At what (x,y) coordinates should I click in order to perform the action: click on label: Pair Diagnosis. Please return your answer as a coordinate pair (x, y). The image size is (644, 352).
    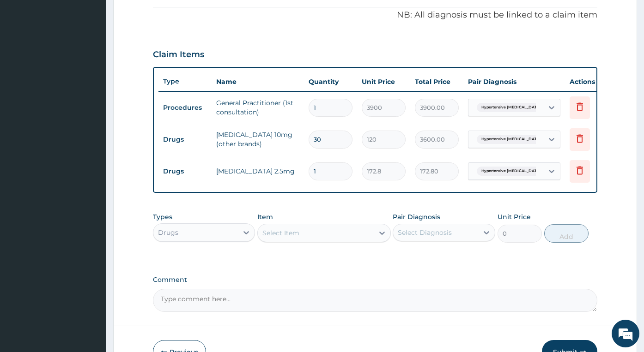
    Looking at the image, I should click on (416, 217).